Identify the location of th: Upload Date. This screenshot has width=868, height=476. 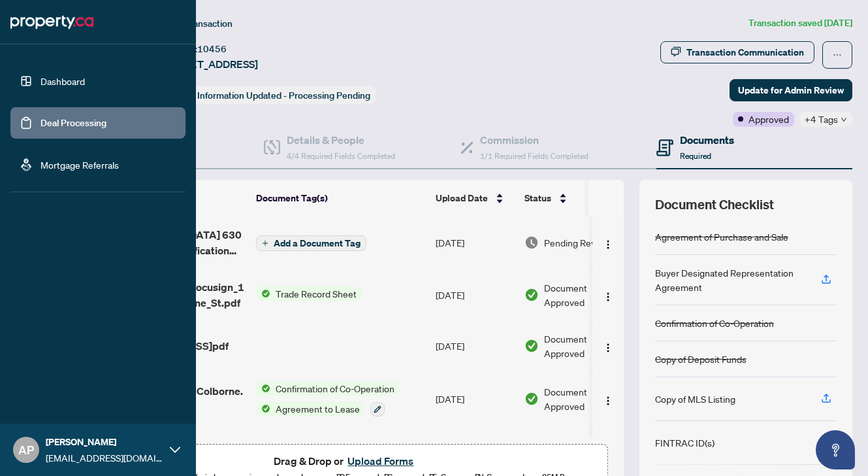
(475, 198).